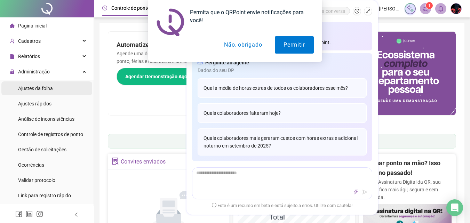 The image size is (470, 223). I want to click on span: Gestão de solicitações, so click(42, 150).